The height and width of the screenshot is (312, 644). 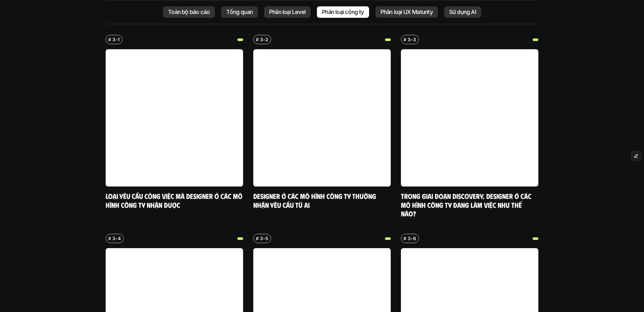 I want to click on a: Designer ở các mô hình công ty thường nhận yêu cầu từ ai, so click(x=315, y=200).